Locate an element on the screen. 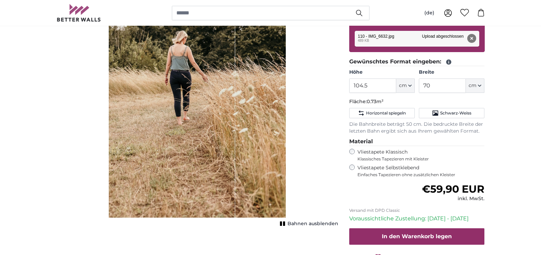  span: Bahnen ausblenden is located at coordinates (313, 224).